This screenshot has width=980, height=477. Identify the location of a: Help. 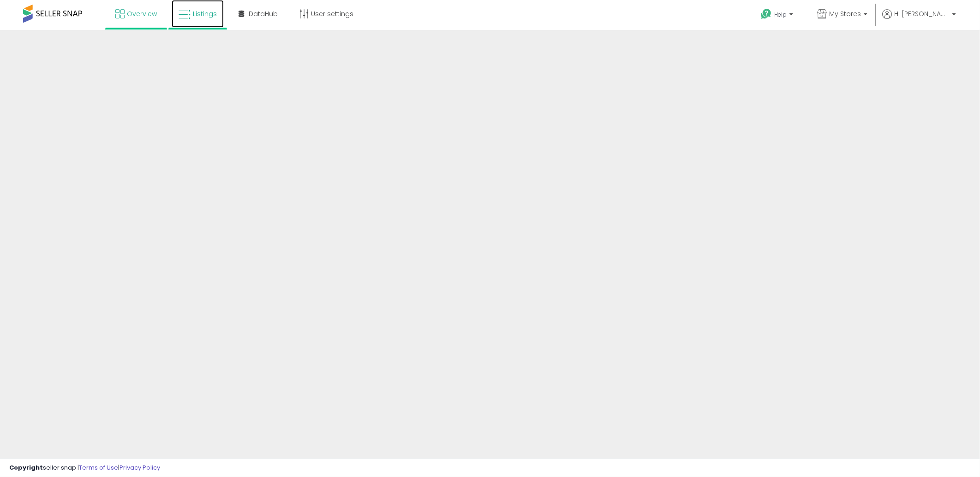
(778, 15).